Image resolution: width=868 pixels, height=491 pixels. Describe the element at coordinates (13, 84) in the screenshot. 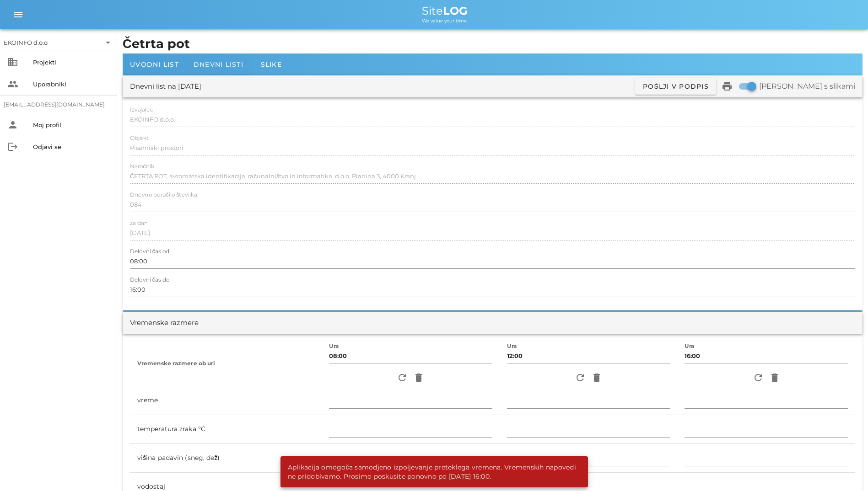

I see `i: people` at that location.